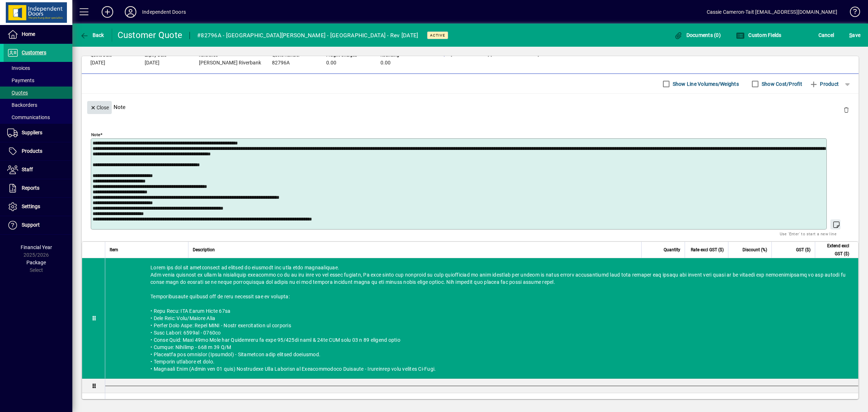 The height and width of the screenshot is (412, 868). What do you see at coordinates (100, 107) in the screenshot?
I see `app-page-header-button: Close` at bounding box center [100, 107].